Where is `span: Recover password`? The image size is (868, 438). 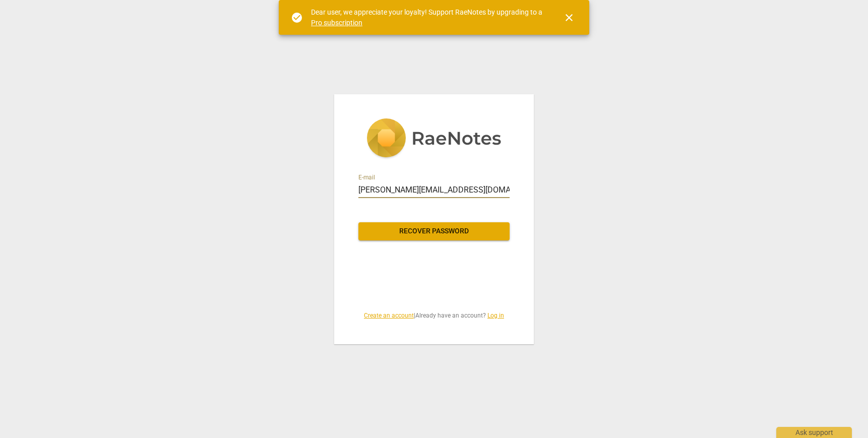
span: Recover password is located at coordinates (434, 231).